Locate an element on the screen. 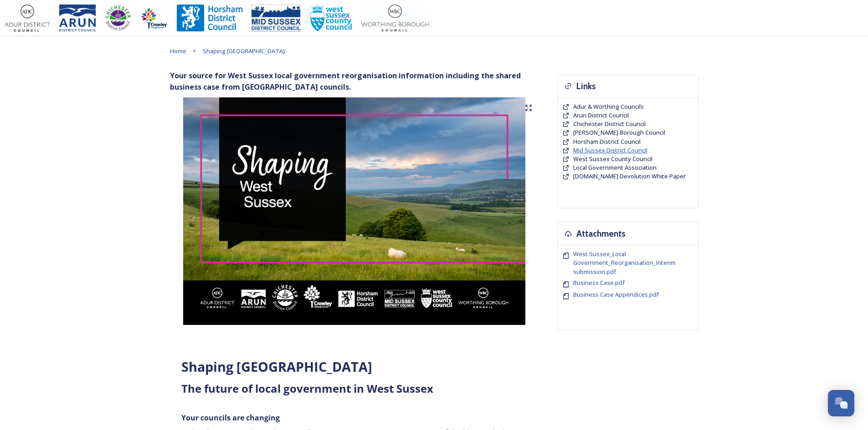 The height and width of the screenshot is (430, 868). a: Mid Sussex District Council is located at coordinates (610, 150).